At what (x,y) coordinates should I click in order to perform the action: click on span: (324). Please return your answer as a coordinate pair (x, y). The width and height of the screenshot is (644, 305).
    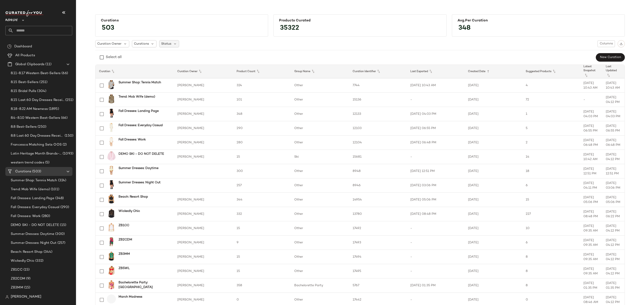
    Looking at the image, I should click on (62, 181).